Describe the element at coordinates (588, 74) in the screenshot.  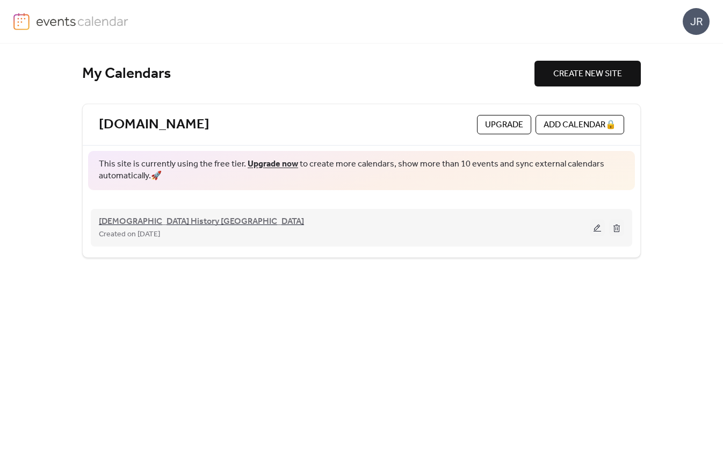
I see `span: CREATE NEW SITE` at that location.